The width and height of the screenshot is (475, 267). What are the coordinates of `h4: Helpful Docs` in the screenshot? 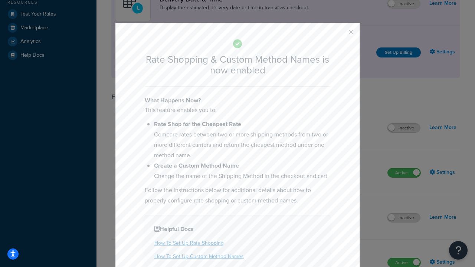 It's located at (237, 229).